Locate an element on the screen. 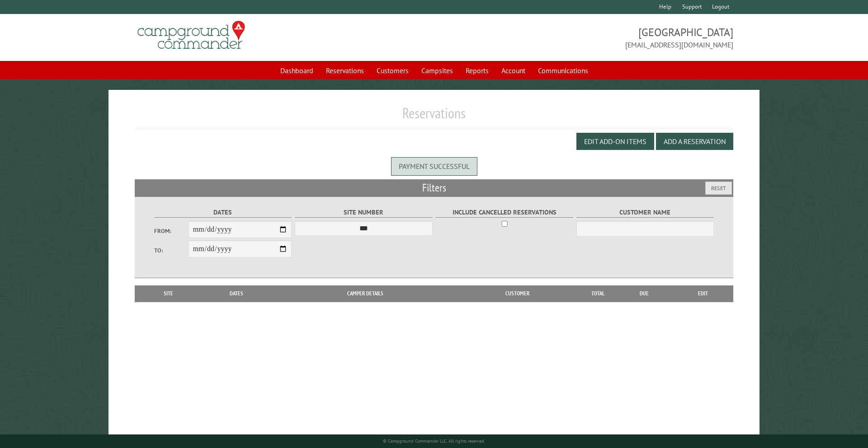  a: Communications is located at coordinates (563, 70).